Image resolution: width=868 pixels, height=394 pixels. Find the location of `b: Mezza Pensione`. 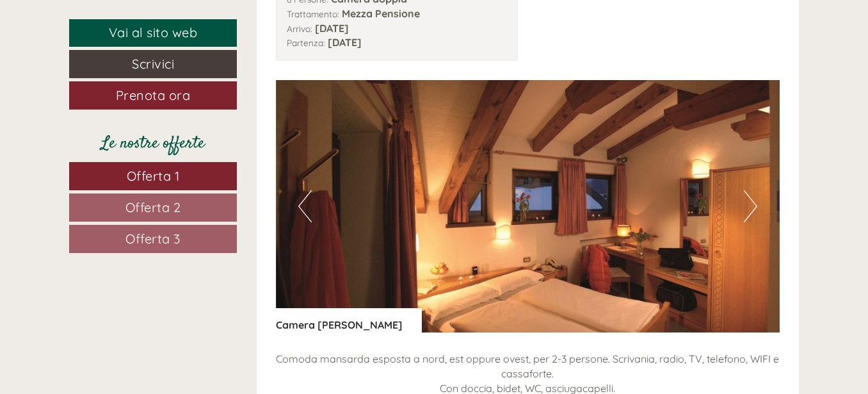

b: Mezza Pensione is located at coordinates (381, 13).